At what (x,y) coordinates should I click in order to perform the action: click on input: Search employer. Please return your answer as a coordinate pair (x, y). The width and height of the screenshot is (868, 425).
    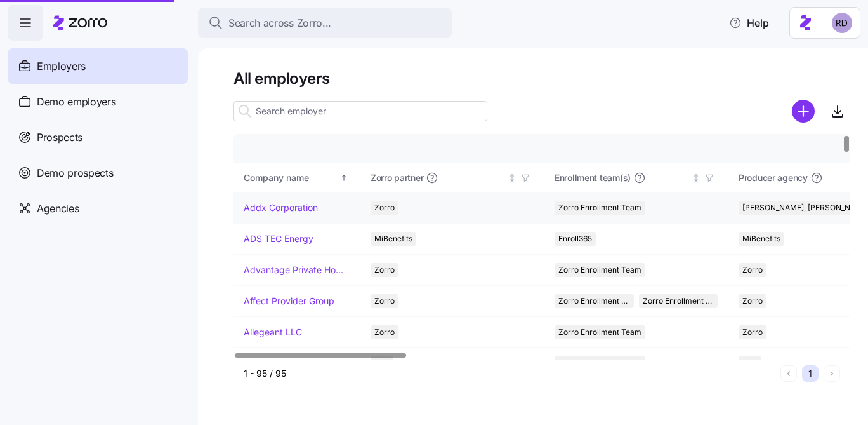
    Looking at the image, I should click on (361, 111).